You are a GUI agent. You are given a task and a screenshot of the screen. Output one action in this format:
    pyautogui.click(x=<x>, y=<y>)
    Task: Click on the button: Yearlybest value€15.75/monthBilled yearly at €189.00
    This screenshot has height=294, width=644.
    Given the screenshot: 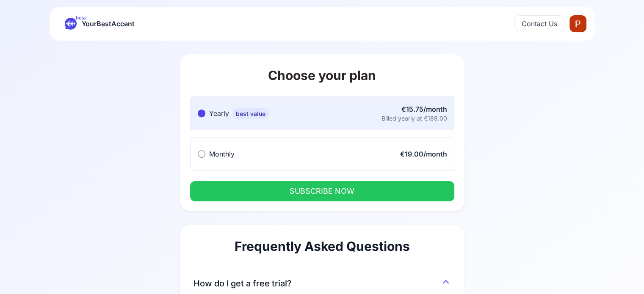 What is the action you would take?
    pyautogui.click(x=322, y=114)
    